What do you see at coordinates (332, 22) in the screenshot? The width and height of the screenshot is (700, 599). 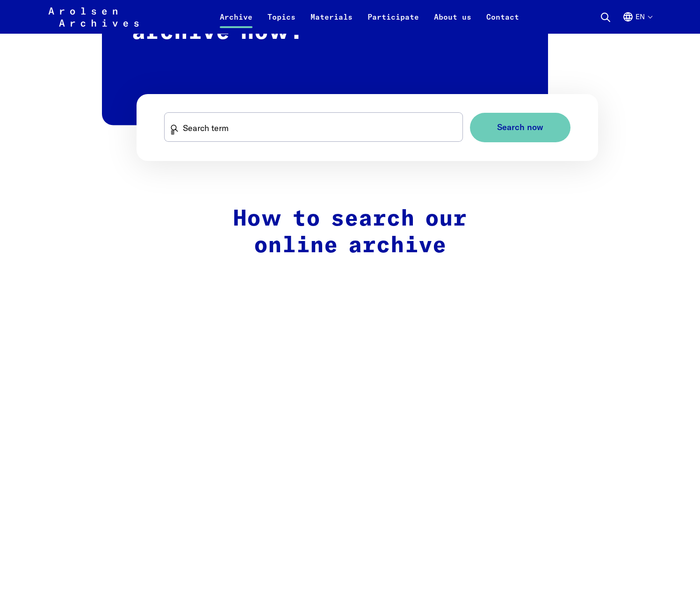 I see `a: Materials` at bounding box center [332, 22].